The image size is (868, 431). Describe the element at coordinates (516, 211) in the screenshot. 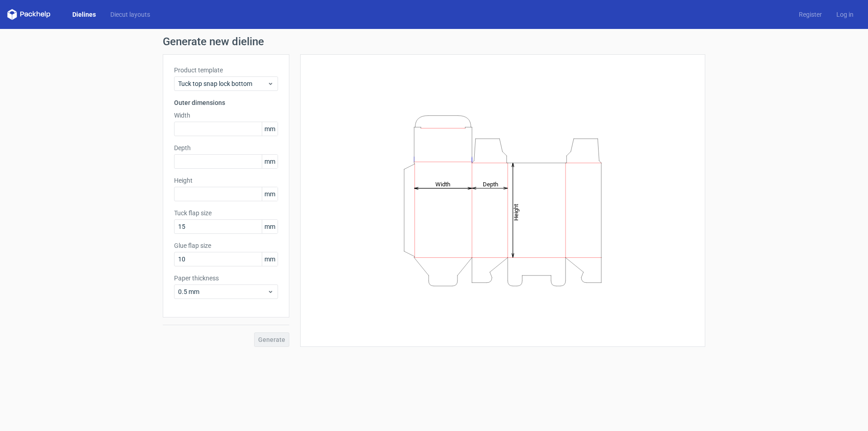

I see `tspan: Height` at that location.